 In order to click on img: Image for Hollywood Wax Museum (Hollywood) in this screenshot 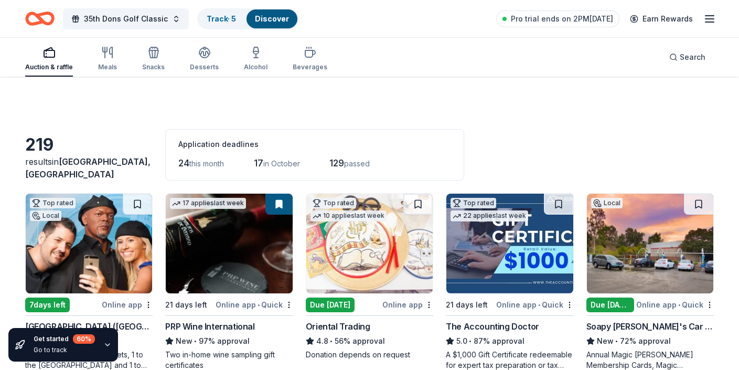, I will do `click(89, 243)`.